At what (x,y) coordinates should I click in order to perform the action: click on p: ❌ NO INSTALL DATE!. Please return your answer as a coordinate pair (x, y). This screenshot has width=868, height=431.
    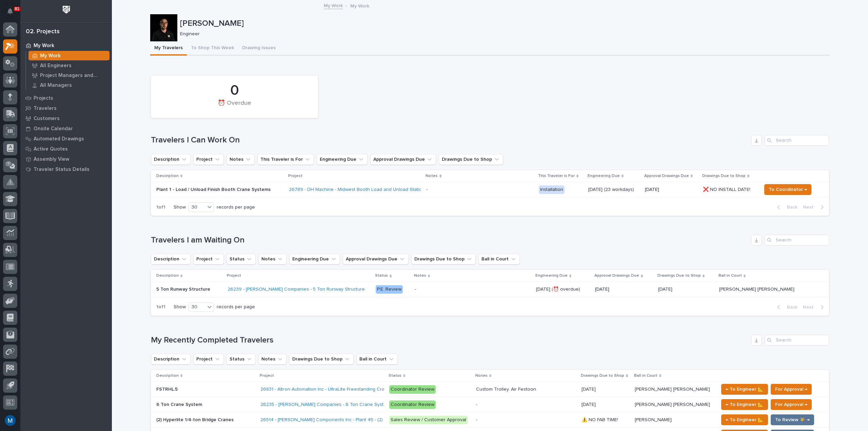
    Looking at the image, I should click on (727, 189).